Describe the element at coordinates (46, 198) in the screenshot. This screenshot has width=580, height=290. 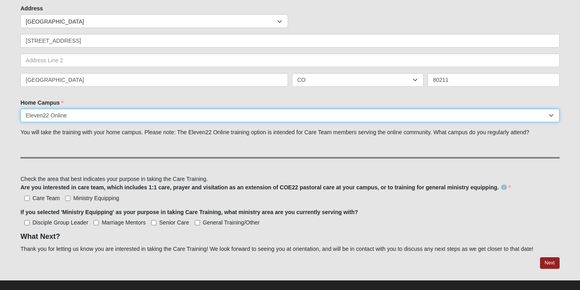
I see `span: Care Team` at that location.